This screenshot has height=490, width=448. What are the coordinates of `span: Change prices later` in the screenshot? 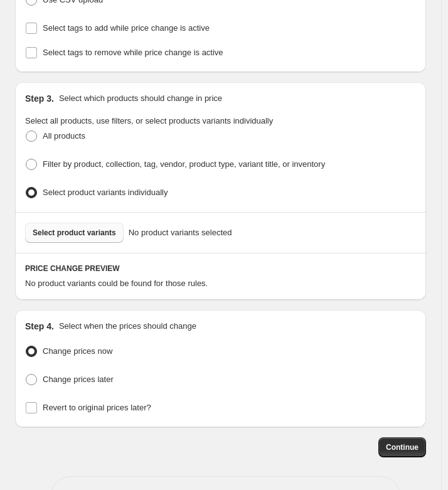 It's located at (78, 379).